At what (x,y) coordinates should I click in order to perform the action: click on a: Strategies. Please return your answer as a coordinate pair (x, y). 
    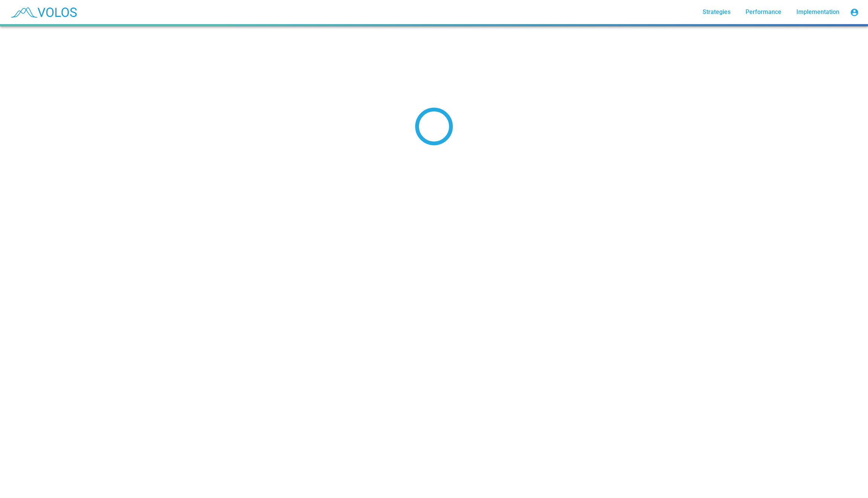
    Looking at the image, I should click on (716, 12).